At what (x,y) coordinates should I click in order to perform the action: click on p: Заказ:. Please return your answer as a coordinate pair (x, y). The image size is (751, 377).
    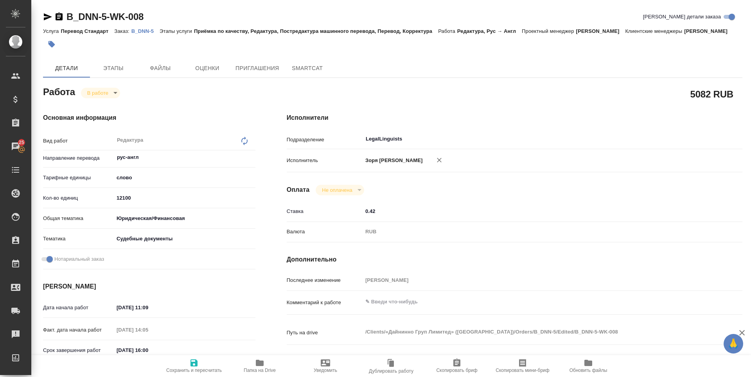
    Looking at the image, I should click on (123, 31).